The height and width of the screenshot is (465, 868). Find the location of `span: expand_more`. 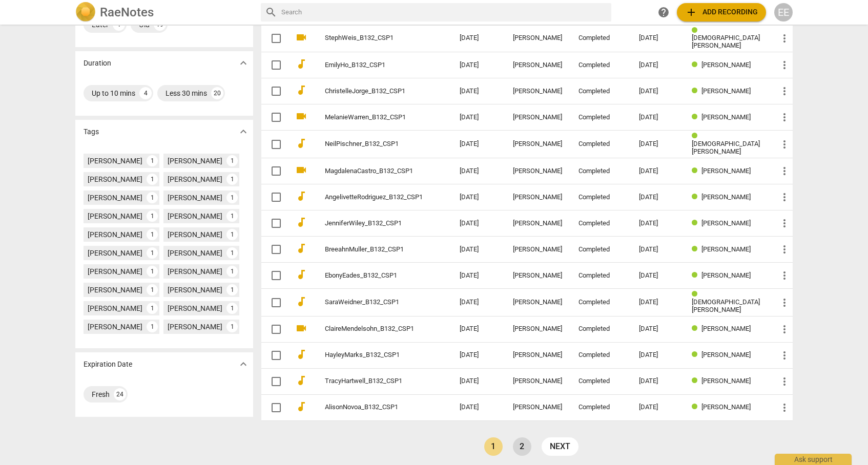

span: expand_more is located at coordinates (243, 63).